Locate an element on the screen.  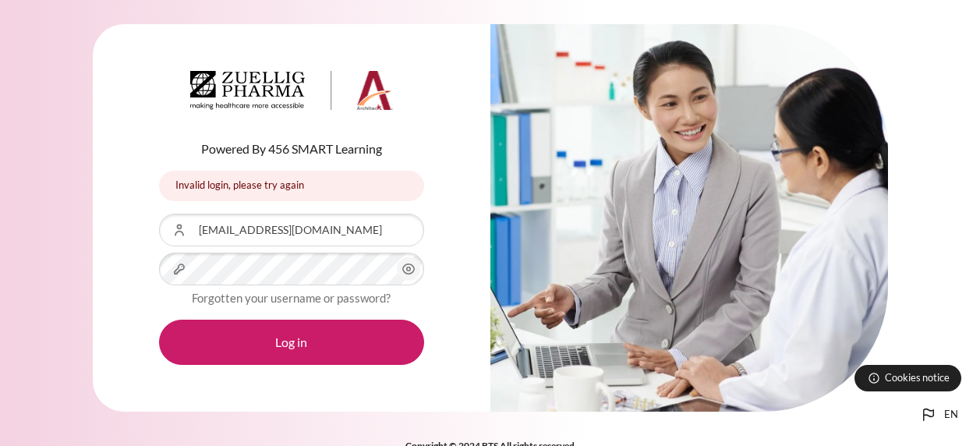
button: Log in is located at coordinates (292, 343).